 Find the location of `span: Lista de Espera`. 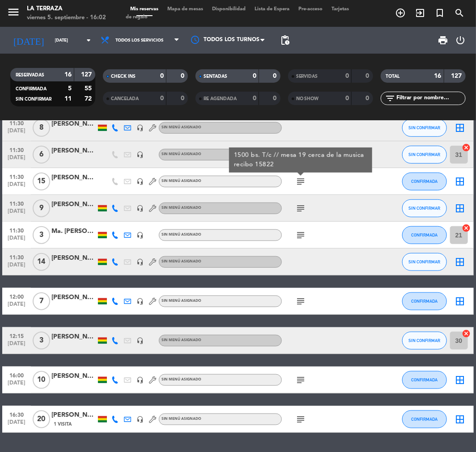

span: Lista de Espera is located at coordinates (272, 9).